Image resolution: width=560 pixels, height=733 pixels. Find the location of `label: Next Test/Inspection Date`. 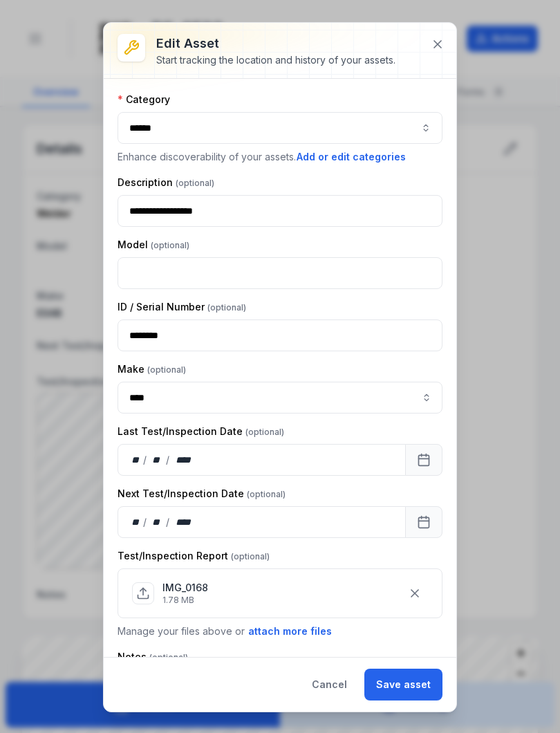

label: Next Test/Inspection Date is located at coordinates (201, 494).